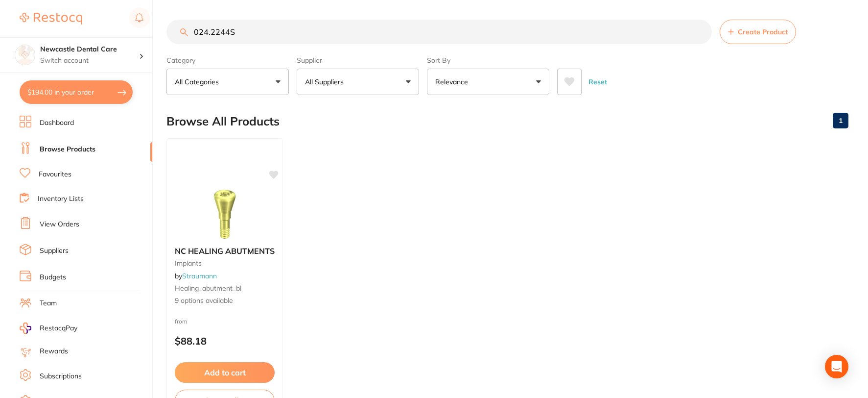 Image resolution: width=868 pixels, height=398 pixels. Describe the element at coordinates (57, 123) in the screenshot. I see `a: Dashboard` at that location.